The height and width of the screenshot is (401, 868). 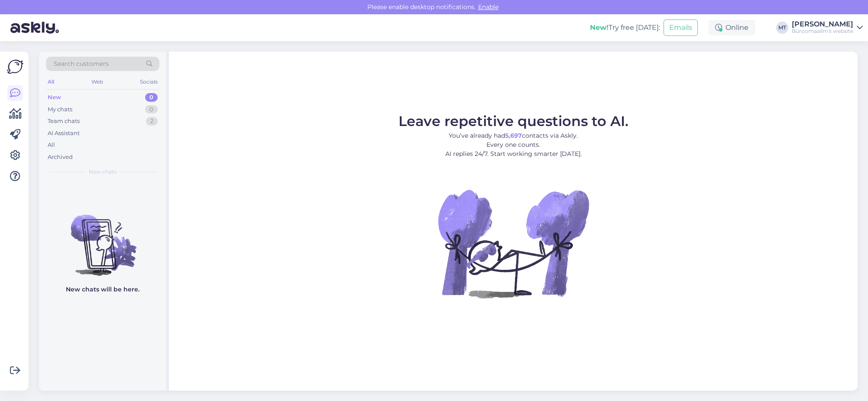 I want to click on div: Online, so click(x=731, y=28).